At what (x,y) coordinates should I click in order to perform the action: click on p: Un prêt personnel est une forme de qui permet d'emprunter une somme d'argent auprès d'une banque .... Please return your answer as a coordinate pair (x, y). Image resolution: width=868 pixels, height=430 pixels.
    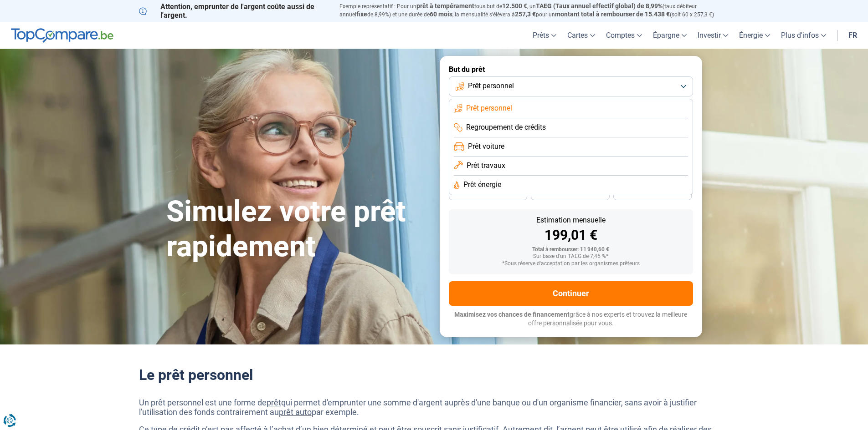
    Looking at the image, I should click on (434, 407).